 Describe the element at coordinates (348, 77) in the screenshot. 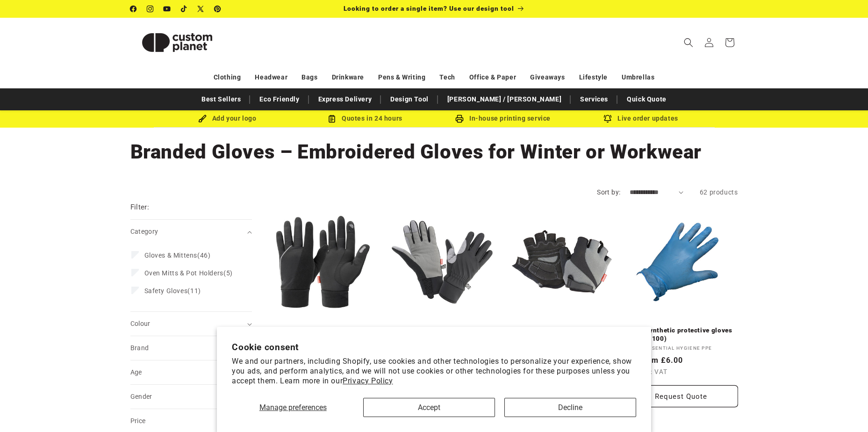

I see `a: Drinkware` at that location.